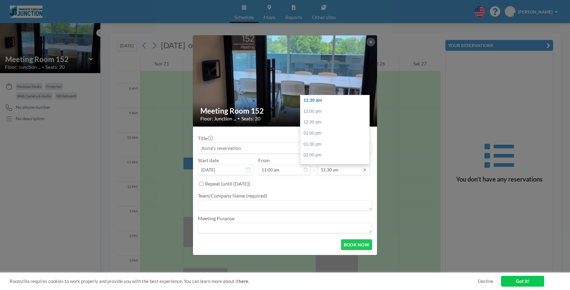 The image size is (570, 290). Describe the element at coordinates (336, 133) in the screenshot. I see `div: 01:00 pm` at that location.